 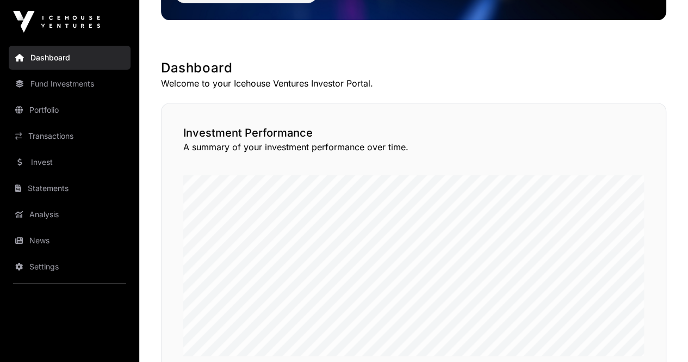 What do you see at coordinates (413, 83) in the screenshot?
I see `p: Welcome to your Icehouse Ventures Investor Portal.` at bounding box center [413, 83].